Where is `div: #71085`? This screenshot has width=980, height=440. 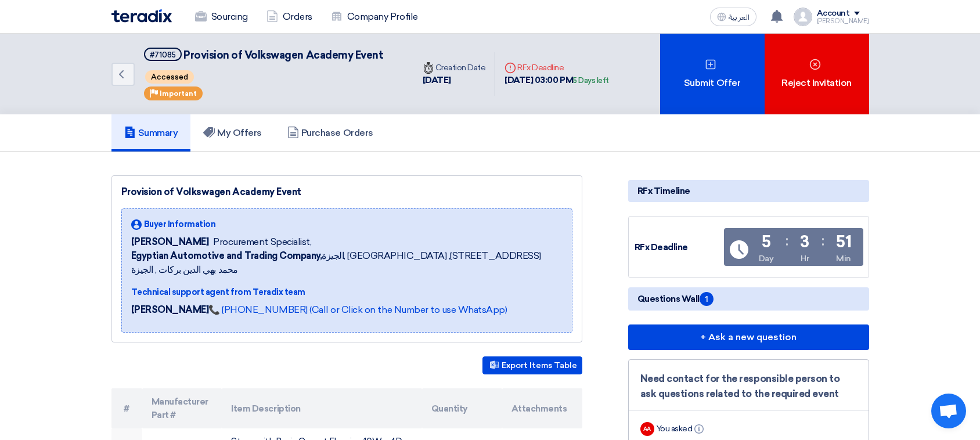
div: #71085 is located at coordinates (163, 55).